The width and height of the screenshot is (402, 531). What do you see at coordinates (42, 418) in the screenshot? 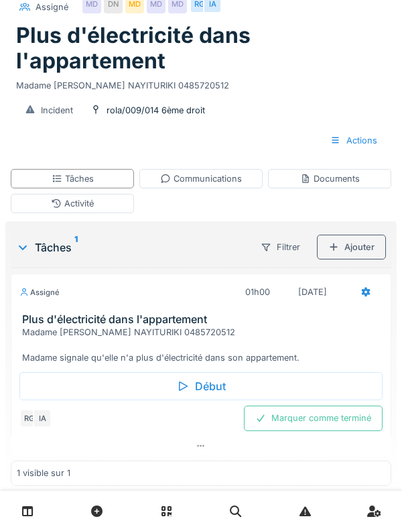
I see `div: IA` at bounding box center [42, 418].